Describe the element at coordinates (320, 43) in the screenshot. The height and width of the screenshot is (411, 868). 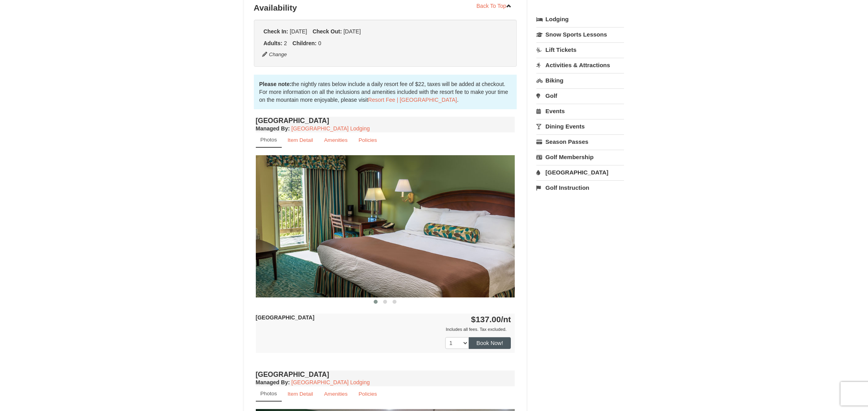
I see `span: 0` at that location.